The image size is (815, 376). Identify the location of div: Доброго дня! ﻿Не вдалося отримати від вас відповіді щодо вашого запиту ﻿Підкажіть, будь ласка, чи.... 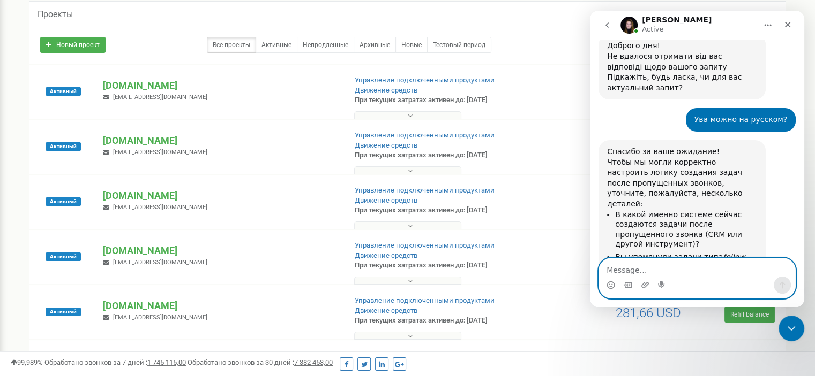
(92, 56).